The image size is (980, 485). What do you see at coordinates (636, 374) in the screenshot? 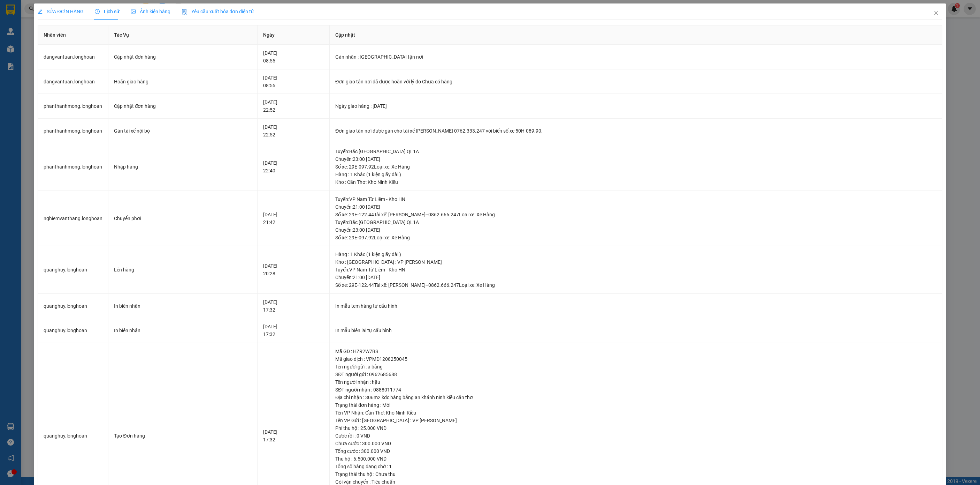
I see `div: SĐT người gửi : 0962685688` at bounding box center [636, 374].